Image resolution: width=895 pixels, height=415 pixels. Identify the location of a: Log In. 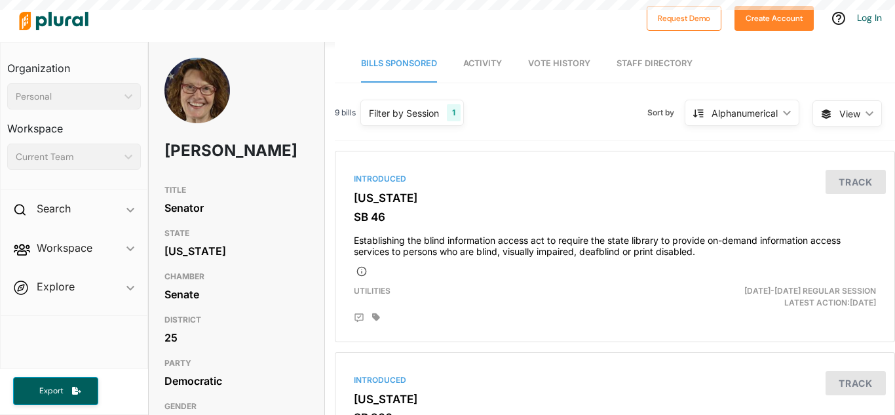
(869, 18).